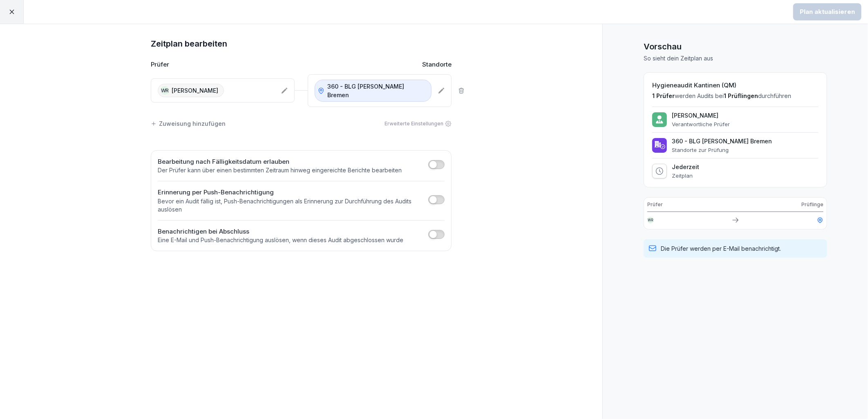  What do you see at coordinates (741, 96) in the screenshot?
I see `span: 1 Prüflingen` at bounding box center [741, 96].